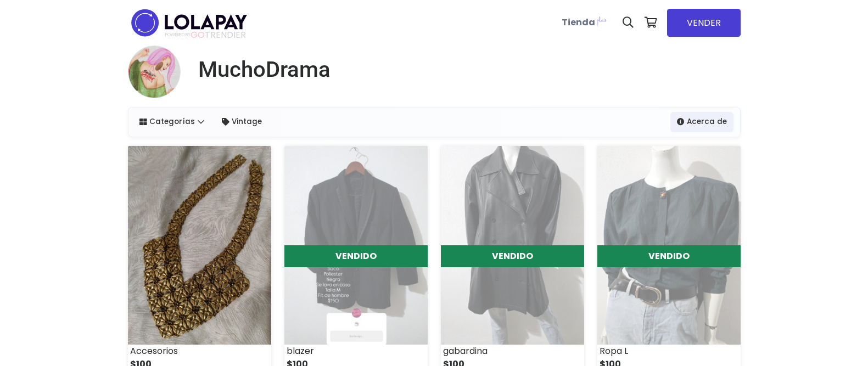 The image size is (868, 366). What do you see at coordinates (704, 22) in the screenshot?
I see `a: VENDER` at bounding box center [704, 22].